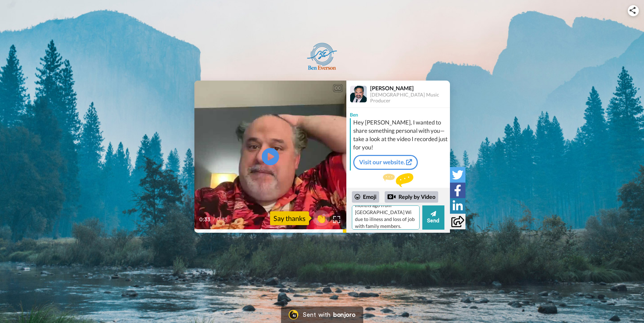 Image resolution: width=644 pixels, height=323 pixels. Describe the element at coordinates (398, 185) in the screenshot. I see `div: Send Ben a reply.` at that location.